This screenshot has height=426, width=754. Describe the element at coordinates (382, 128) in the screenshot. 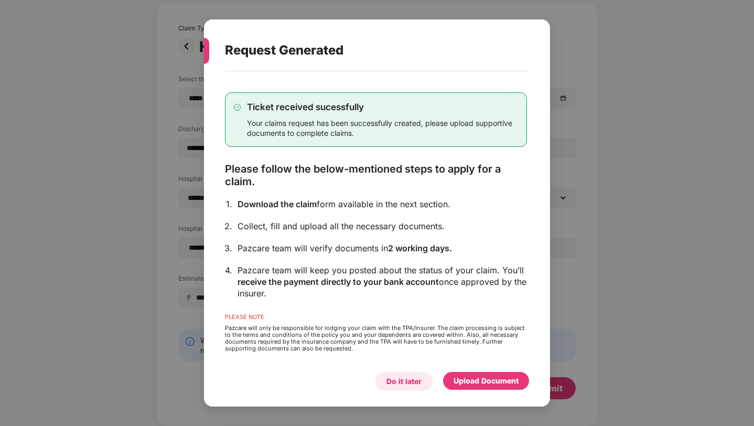

I see `div: Your claims request has been successfully created, please upload supportive documents to complete...` at that location.